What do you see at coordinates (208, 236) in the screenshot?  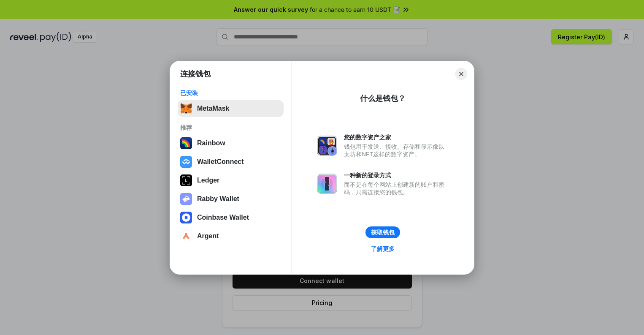 I see `div: Argent` at bounding box center [208, 236].